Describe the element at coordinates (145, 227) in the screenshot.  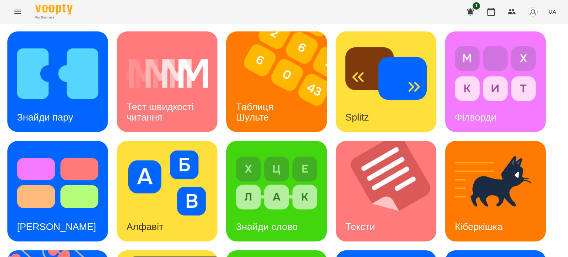
I see `h3: Алфавіт` at that location.